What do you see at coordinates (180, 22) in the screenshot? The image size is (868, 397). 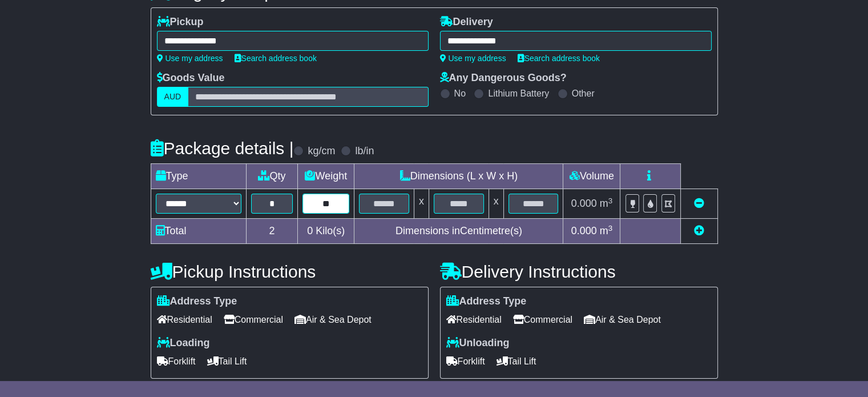 I see `label: Pickup` at bounding box center [180, 22].